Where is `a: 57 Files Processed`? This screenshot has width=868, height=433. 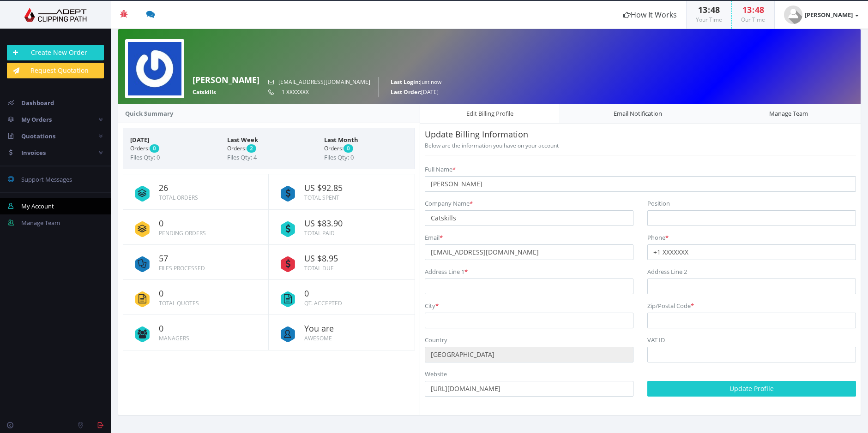
a: 57 Files Processed is located at coordinates (196, 262).